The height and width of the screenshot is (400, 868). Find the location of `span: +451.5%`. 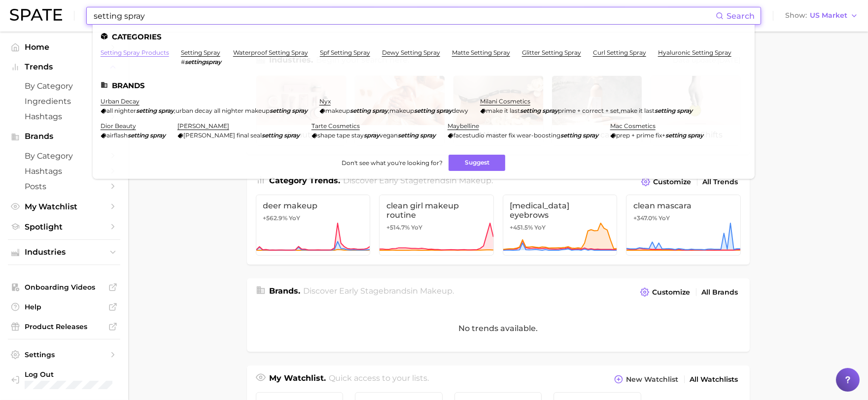

span: +451.5% is located at coordinates (522, 227).